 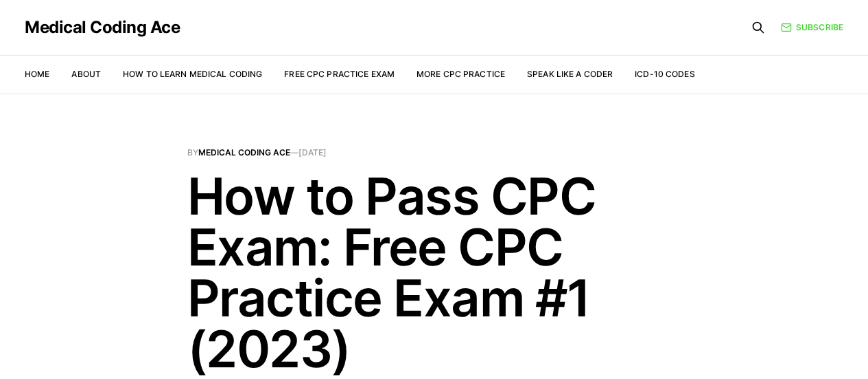 I want to click on a: Speak Like a Coder, so click(x=570, y=73).